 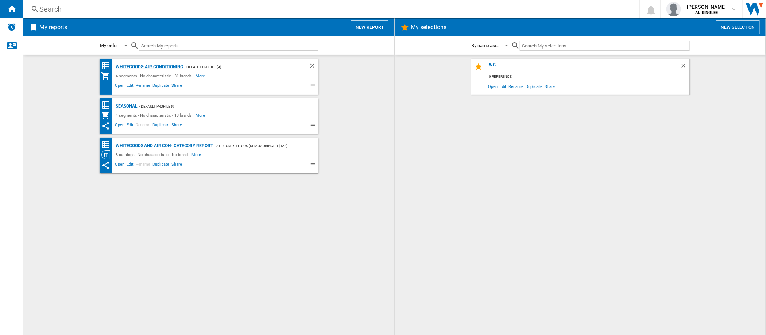 What do you see at coordinates (584, 67) in the screenshot?
I see `div: WG` at bounding box center [584, 67].